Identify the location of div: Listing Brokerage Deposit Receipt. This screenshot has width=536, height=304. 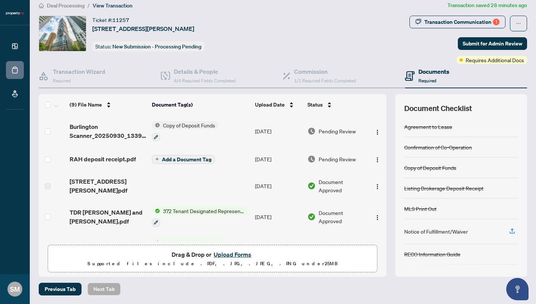
(444, 188).